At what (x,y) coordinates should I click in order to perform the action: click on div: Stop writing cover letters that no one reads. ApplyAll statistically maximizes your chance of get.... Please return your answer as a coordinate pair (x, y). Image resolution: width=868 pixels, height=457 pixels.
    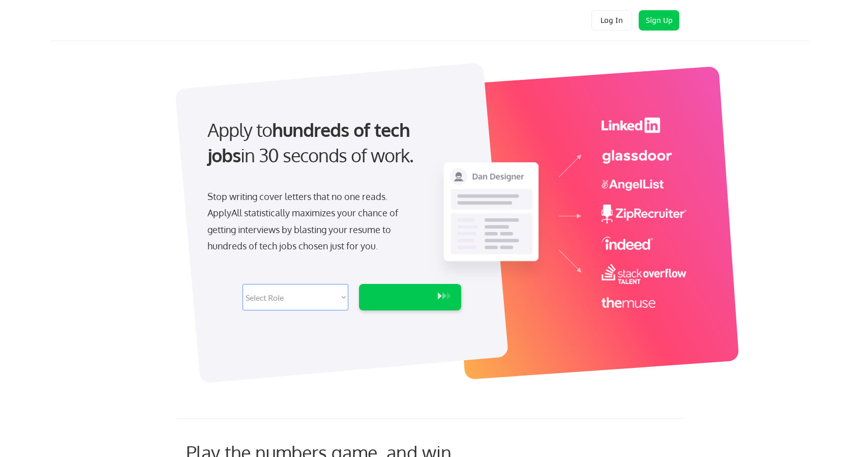
    Looking at the image, I should click on (312, 222).